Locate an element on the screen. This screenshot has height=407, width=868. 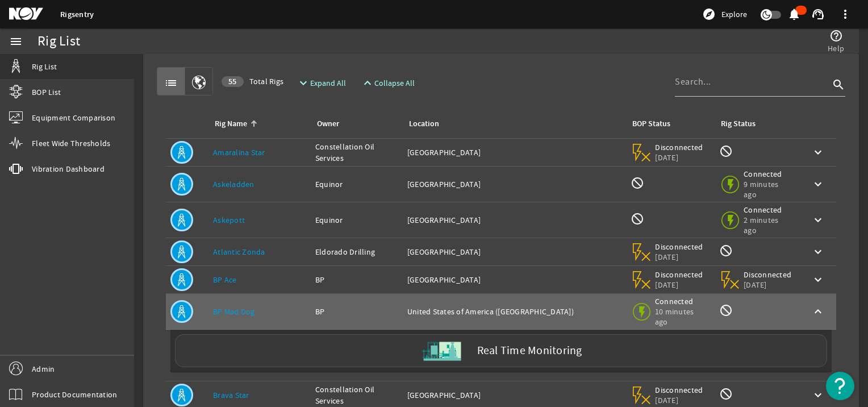
button: Collapse All is located at coordinates (387, 83).